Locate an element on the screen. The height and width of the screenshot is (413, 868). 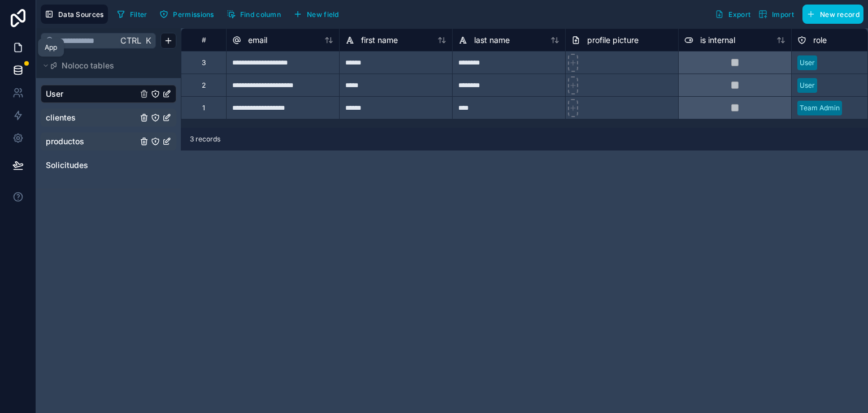
div: 2 is located at coordinates (203, 85).